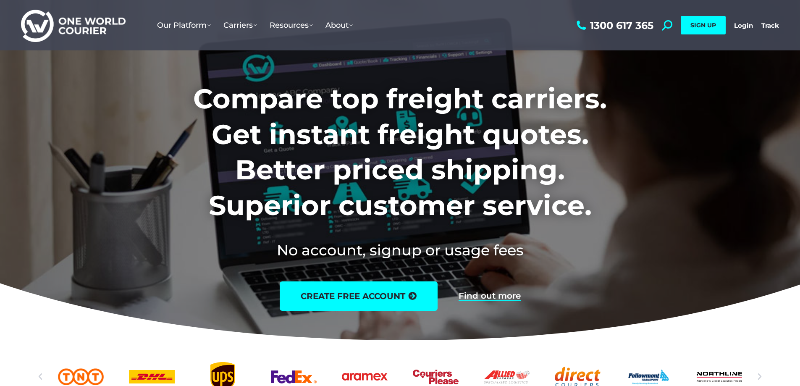 This screenshot has height=386, width=800. Describe the element at coordinates (614, 25) in the screenshot. I see `a: 1300 617 365` at that location.